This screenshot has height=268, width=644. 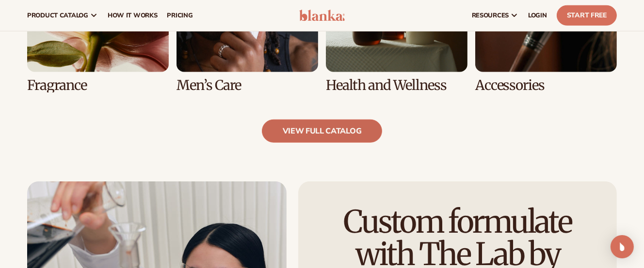 I want to click on img: logo, so click(x=322, y=15).